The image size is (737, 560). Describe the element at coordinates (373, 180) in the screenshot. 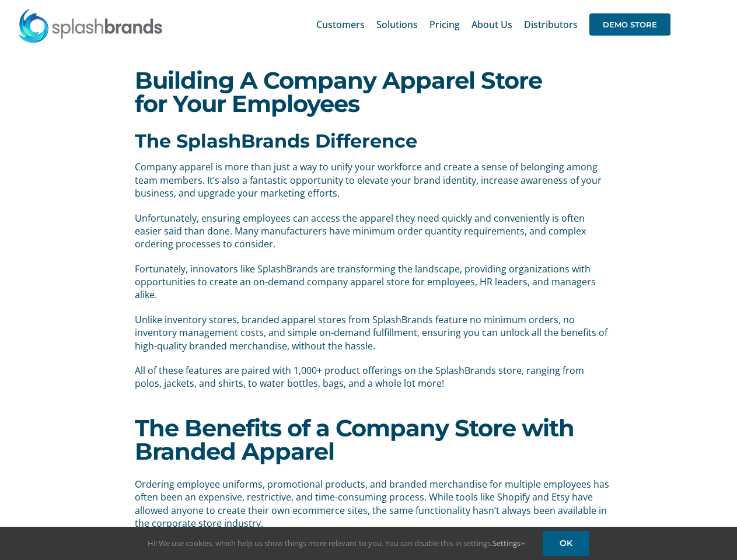

I see `p: Company apparel is more than just a way to unify your workforce and create a sense of belonging a...` at that location.